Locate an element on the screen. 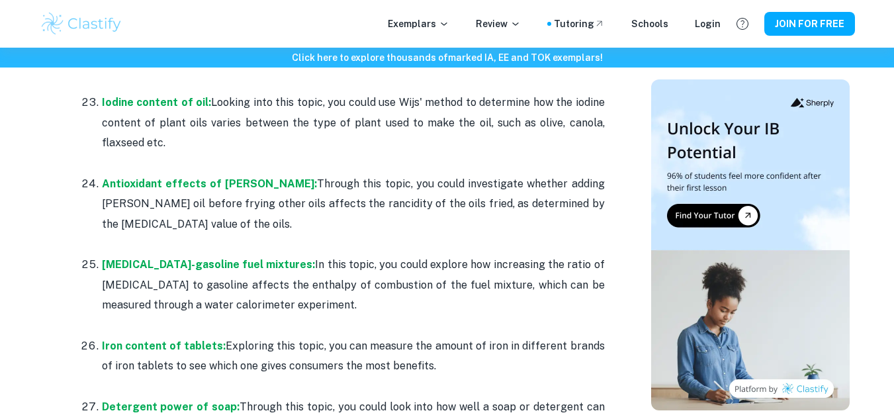 The image size is (894, 419). div: Tutoring is located at coordinates (579, 24).